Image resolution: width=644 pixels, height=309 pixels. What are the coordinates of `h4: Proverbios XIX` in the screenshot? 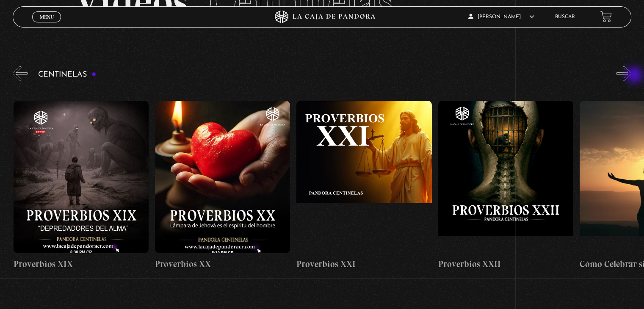 It's located at (81, 264).